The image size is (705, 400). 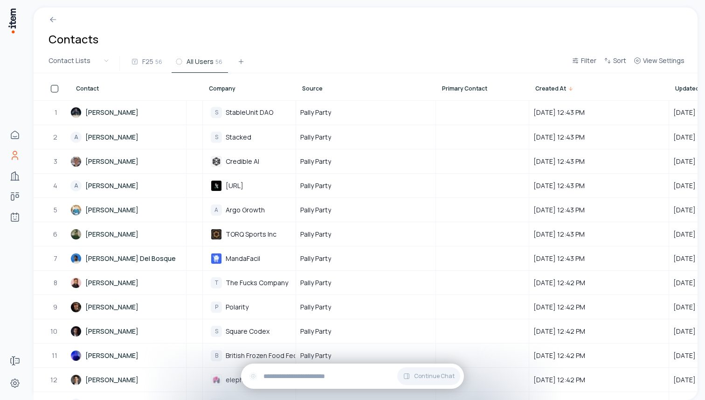 What do you see at coordinates (257, 283) in the screenshot?
I see `span: The Fucks Company` at bounding box center [257, 283].